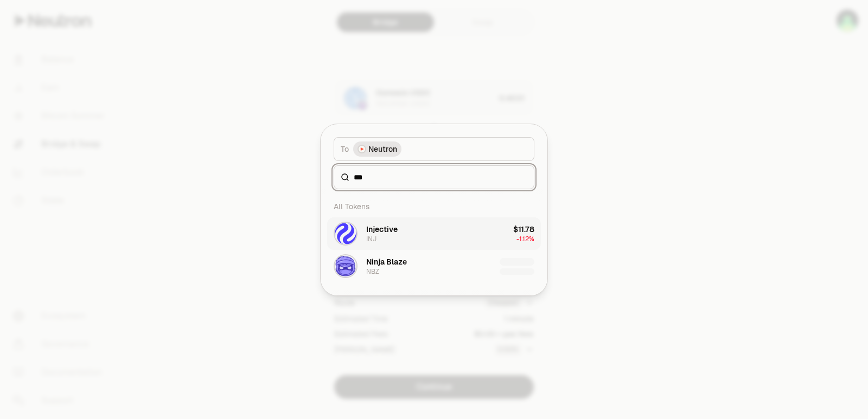  What do you see at coordinates (524, 229) in the screenshot?
I see `div: $11.78` at bounding box center [524, 229].